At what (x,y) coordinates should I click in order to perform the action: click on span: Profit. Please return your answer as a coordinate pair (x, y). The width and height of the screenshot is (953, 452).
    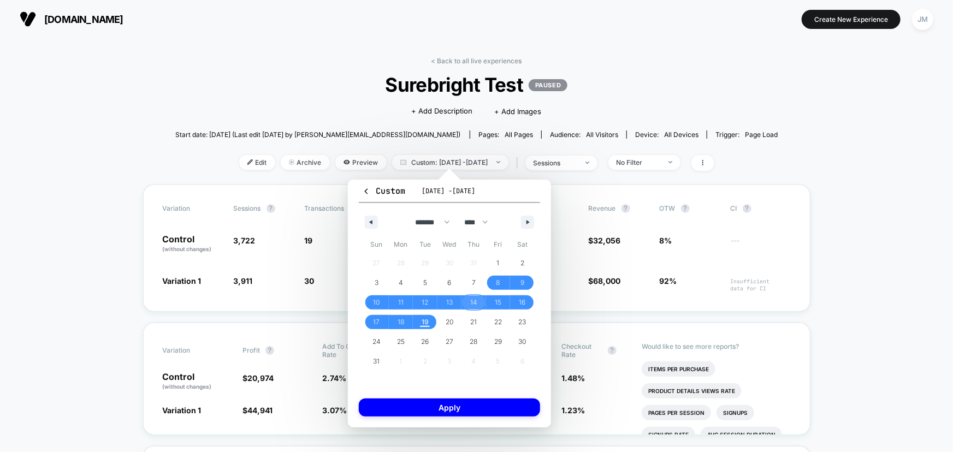
    Looking at the image, I should click on (251, 350).